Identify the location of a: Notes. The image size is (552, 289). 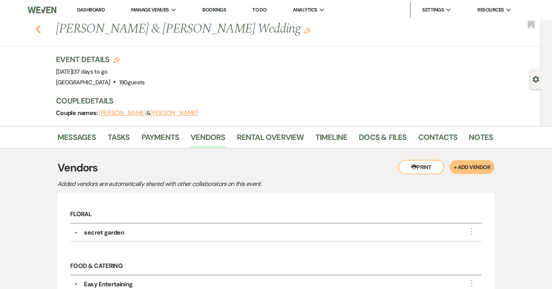
(480, 139).